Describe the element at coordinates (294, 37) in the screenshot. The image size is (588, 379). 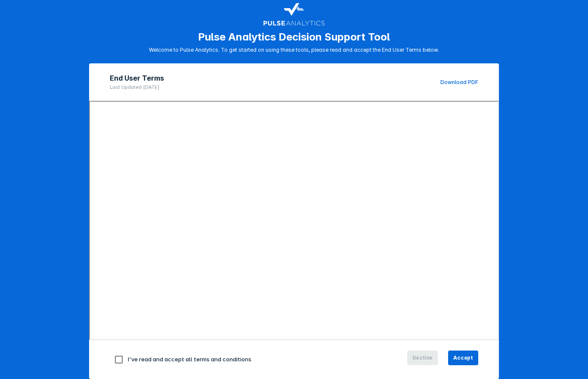
I see `h1: Pulse Analytics Decision Support Tool` at that location.